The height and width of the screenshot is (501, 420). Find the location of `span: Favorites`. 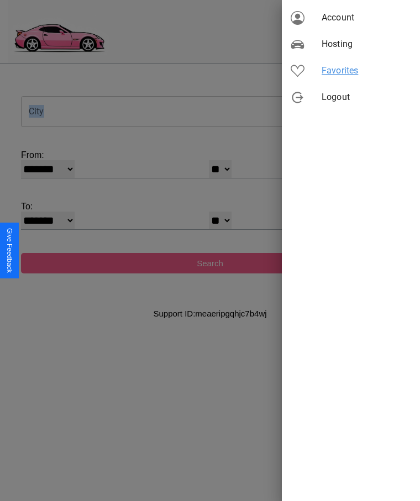

span: Favorites is located at coordinates (366, 71).